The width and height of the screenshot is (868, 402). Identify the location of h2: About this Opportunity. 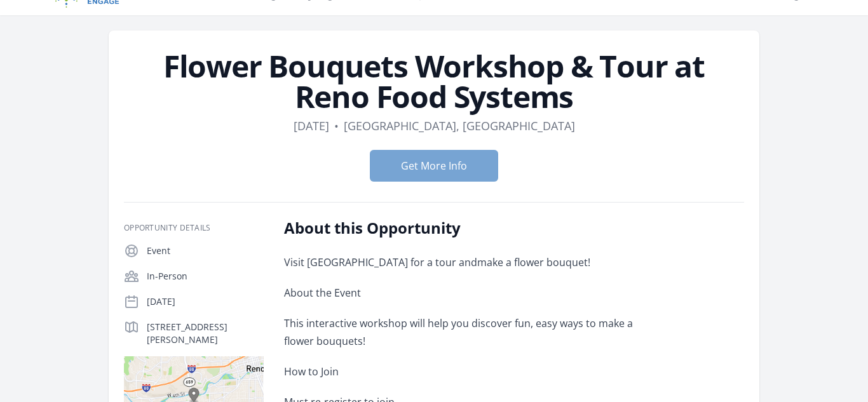
(470, 228).